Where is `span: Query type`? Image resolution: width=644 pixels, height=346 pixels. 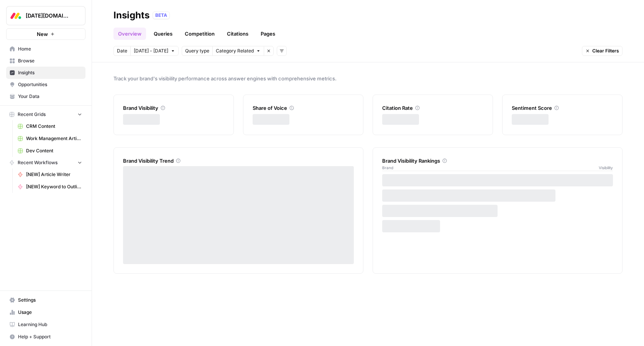 span: Query type is located at coordinates (197, 51).